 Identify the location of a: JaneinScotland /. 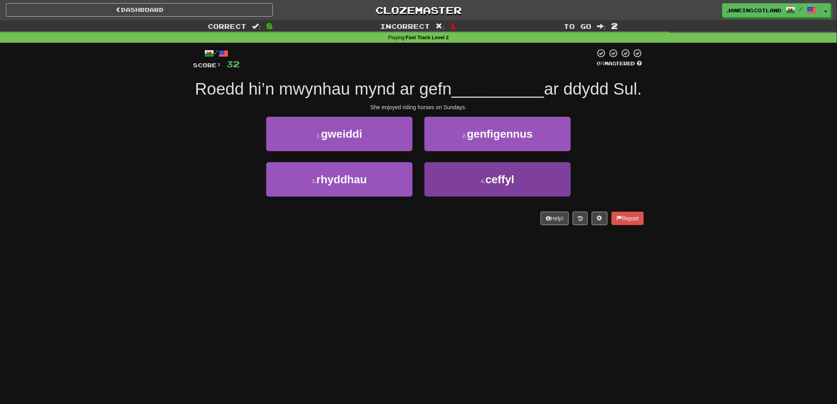
(772, 10).